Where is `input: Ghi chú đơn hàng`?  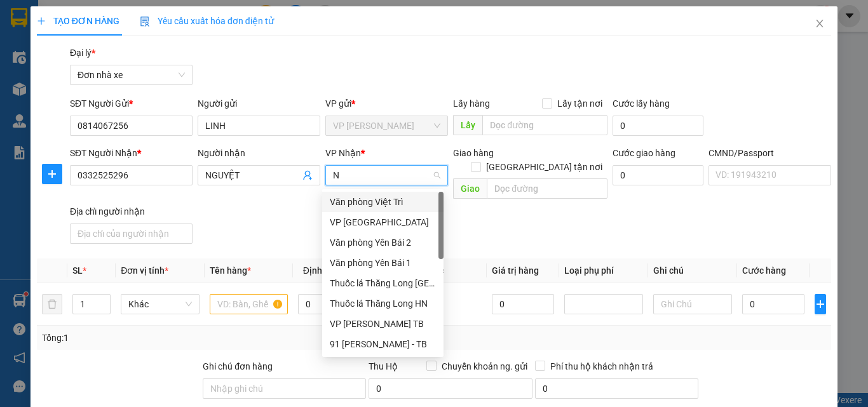
input: Ghi chú đơn hàng is located at coordinates (284, 388).